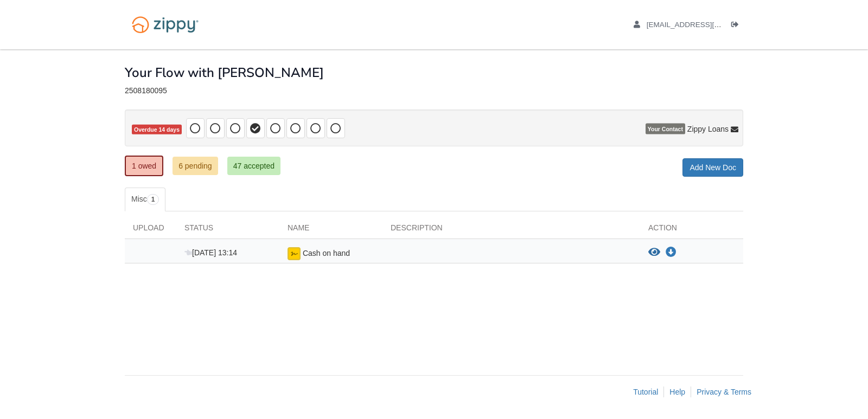 The height and width of the screenshot is (419, 868). Describe the element at coordinates (165, 24) in the screenshot. I see `img: Logo` at that location.